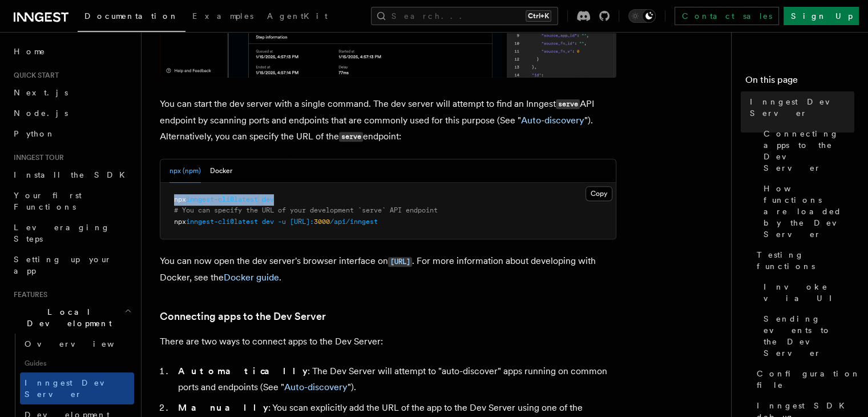  I want to click on a: Examples, so click(222, 17).